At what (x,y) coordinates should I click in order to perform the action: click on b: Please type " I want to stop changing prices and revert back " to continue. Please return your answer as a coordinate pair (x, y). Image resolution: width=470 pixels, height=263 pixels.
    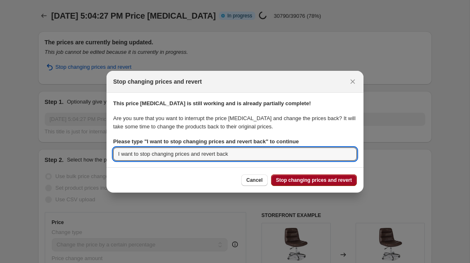
    Looking at the image, I should click on (206, 141).